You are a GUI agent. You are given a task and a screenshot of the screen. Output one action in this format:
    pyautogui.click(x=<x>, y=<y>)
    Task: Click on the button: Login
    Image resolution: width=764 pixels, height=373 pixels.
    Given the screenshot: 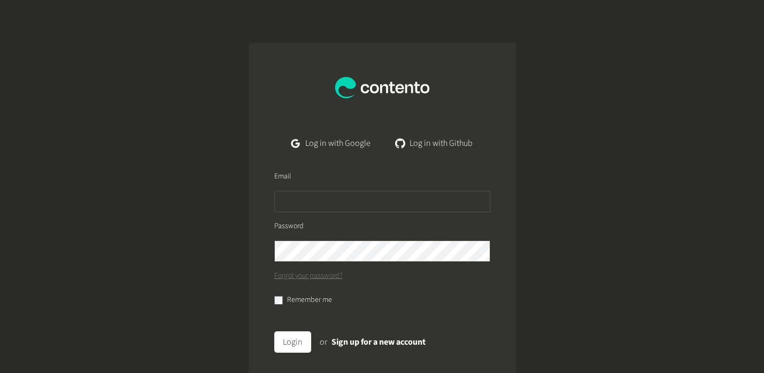 What is the action you would take?
    pyautogui.click(x=293, y=342)
    